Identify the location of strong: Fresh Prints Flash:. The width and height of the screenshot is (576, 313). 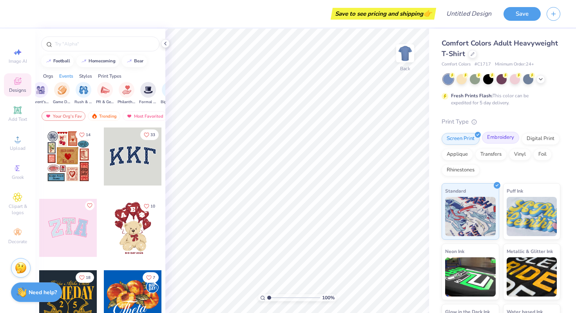
(472, 96).